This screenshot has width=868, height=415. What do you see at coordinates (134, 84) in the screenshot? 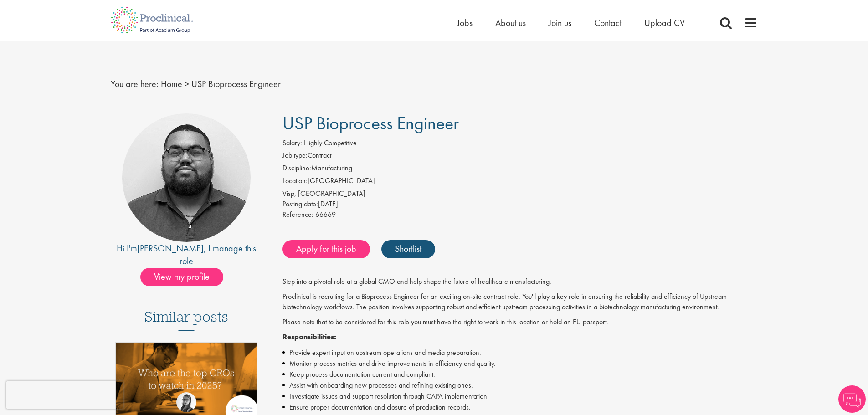
I see `span: You are here:` at bounding box center [134, 84].